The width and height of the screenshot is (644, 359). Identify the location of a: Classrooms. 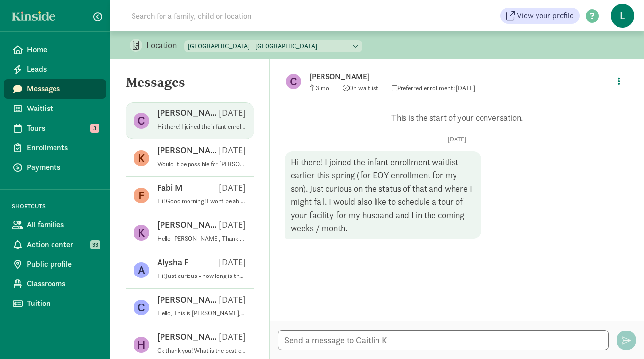
(55, 284).